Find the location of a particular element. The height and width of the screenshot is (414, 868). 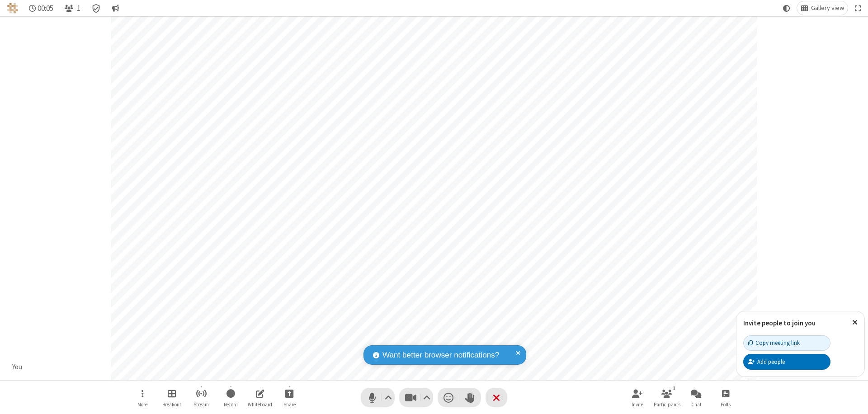

button: Copy meeting link is located at coordinates (787, 343).